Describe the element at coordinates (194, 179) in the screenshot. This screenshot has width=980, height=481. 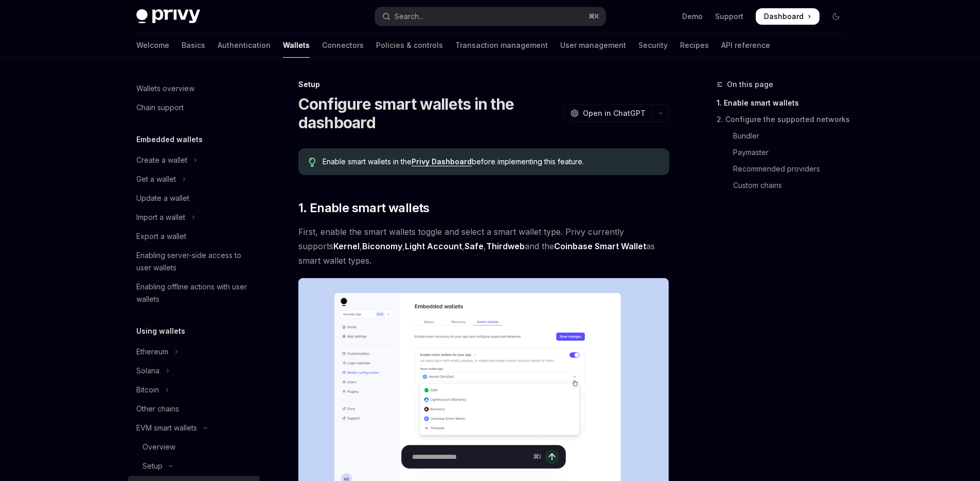
I see `button: Toggle Get a wallet section` at that location.